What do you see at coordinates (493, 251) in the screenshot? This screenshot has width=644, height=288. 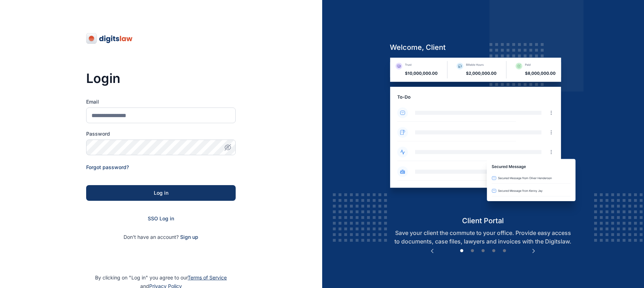 I see `button: 4` at bounding box center [493, 251].